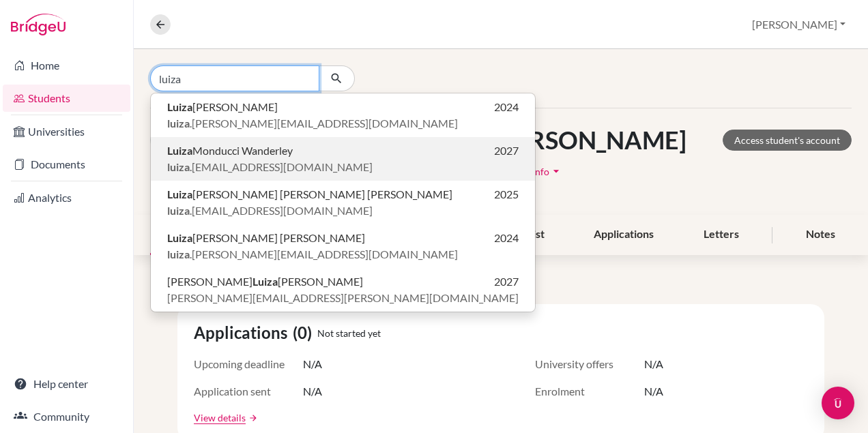  I want to click on a: arrow_forward, so click(251, 418).